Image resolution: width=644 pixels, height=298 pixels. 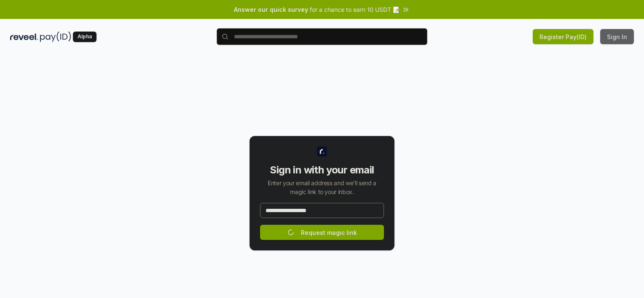 I want to click on span: Answer our quick survey, so click(x=271, y=10).